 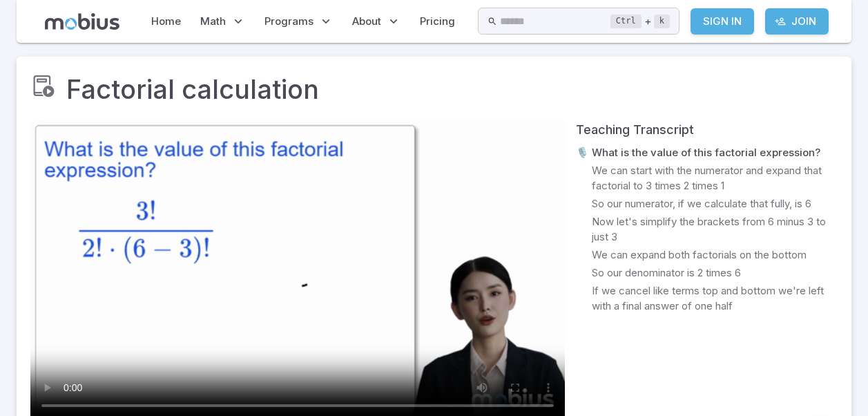 What do you see at coordinates (706, 130) in the screenshot?
I see `div: Teaching Transcript` at bounding box center [706, 130].